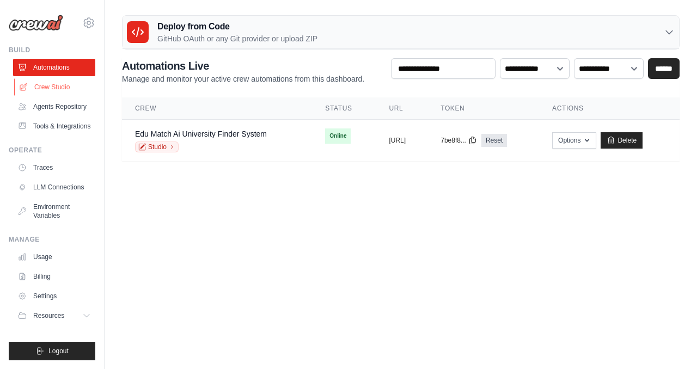 Image resolution: width=697 pixels, height=369 pixels. What do you see at coordinates (54, 211) in the screenshot?
I see `a: Environment Variables` at bounding box center [54, 211].